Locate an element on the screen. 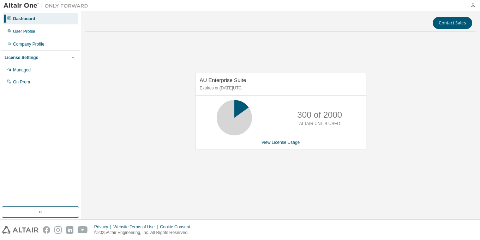 This screenshot has width=480, height=240. div: Privacy is located at coordinates (104, 227).